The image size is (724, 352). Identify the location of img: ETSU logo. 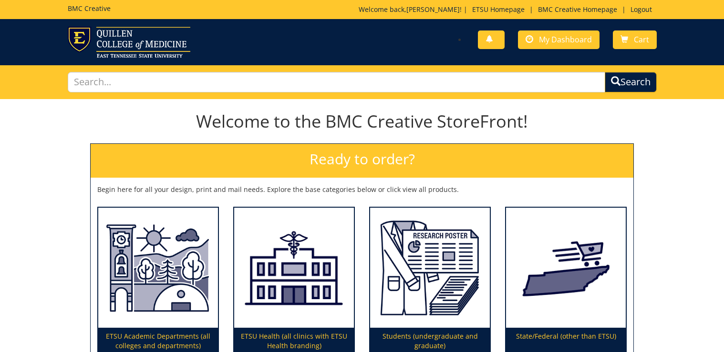
(129, 42).